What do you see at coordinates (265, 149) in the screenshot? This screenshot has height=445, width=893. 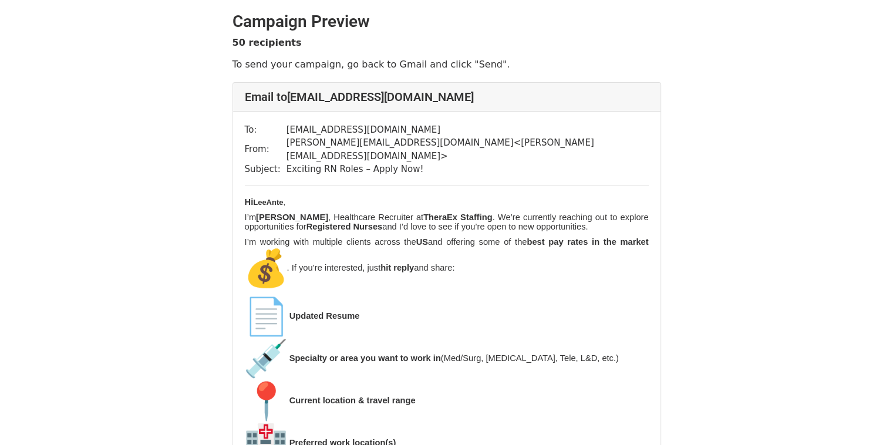 I see `td: From:` at bounding box center [265, 149].